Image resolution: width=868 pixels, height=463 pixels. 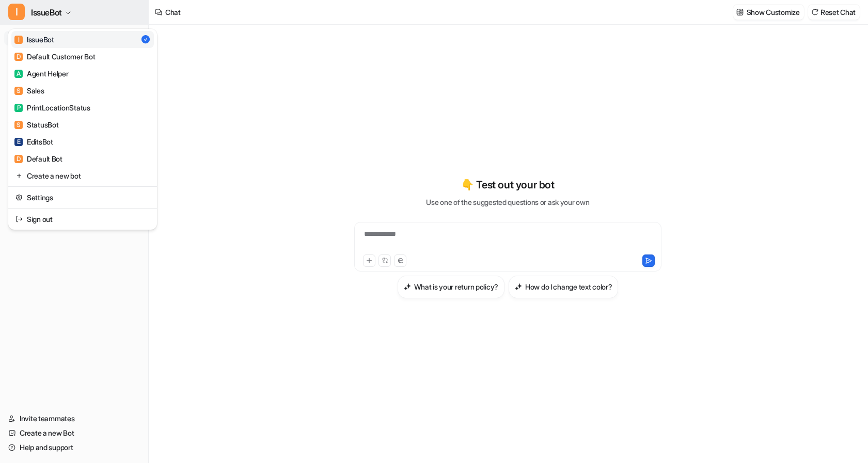 What do you see at coordinates (33, 141) in the screenshot?
I see `div: EditsBot` at bounding box center [33, 141].